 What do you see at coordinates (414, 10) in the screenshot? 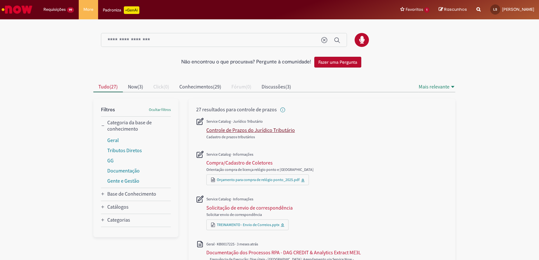
I see `span: Favoritos` at bounding box center [414, 10].